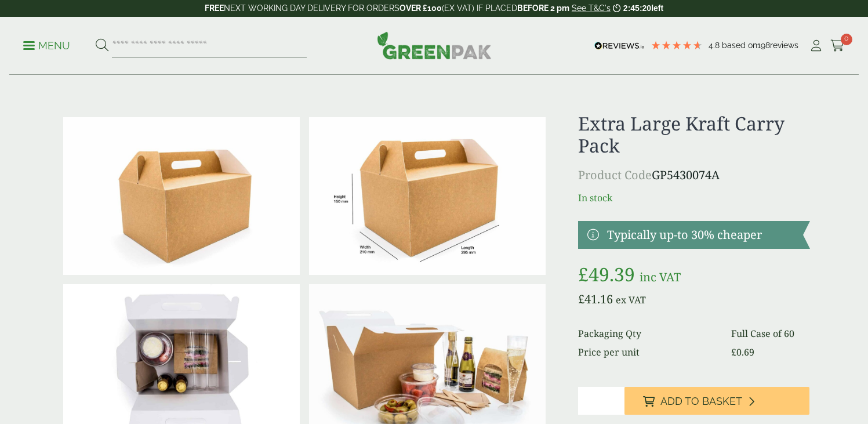 Image resolution: width=868 pixels, height=424 pixels. What do you see at coordinates (591, 8) in the screenshot?
I see `a: See T&C's` at bounding box center [591, 8].